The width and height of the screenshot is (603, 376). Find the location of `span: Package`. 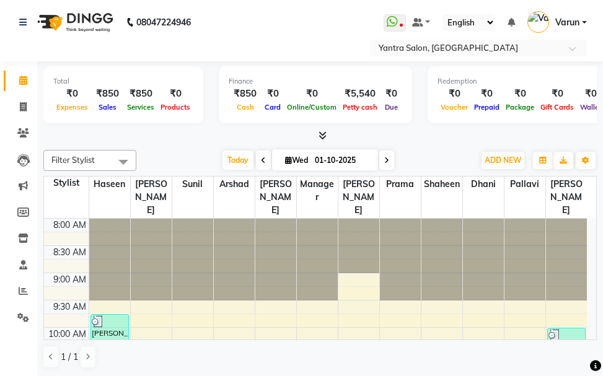

span: Package is located at coordinates (520, 107).